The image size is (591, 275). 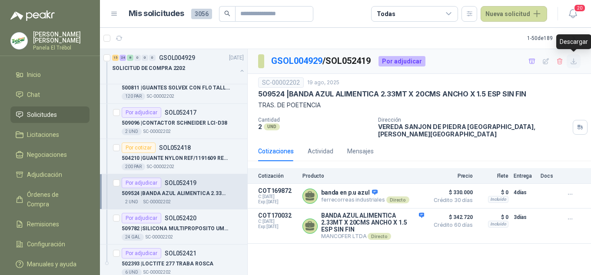 I want to click on p: banda en p.u azul, so click(x=365, y=193).